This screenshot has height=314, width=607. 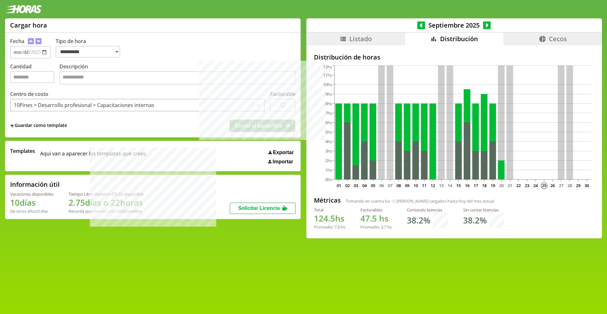 I want to click on h1: Cargar hora, so click(x=28, y=25).